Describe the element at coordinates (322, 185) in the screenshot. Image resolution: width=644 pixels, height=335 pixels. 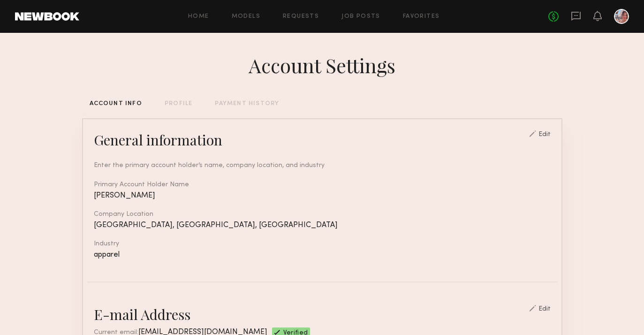
I see `div: Primary Account Holder Name` at that location.